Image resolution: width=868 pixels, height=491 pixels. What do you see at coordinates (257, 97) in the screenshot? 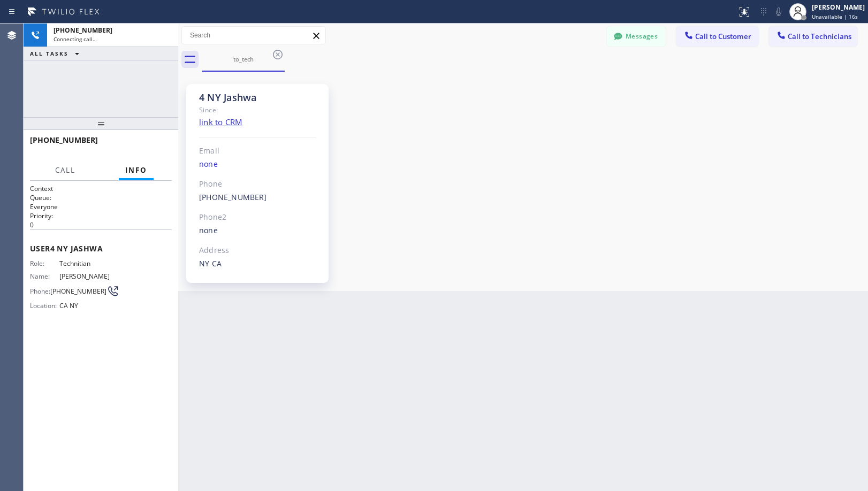
I see `div: 4 NY Jashwa` at bounding box center [257, 97].